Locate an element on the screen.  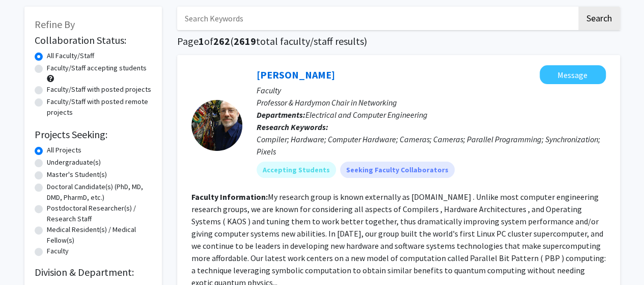
label: Doctoral Candidate(s) (PhD, MD, DMD, PharmD, etc.) is located at coordinates (99, 192).